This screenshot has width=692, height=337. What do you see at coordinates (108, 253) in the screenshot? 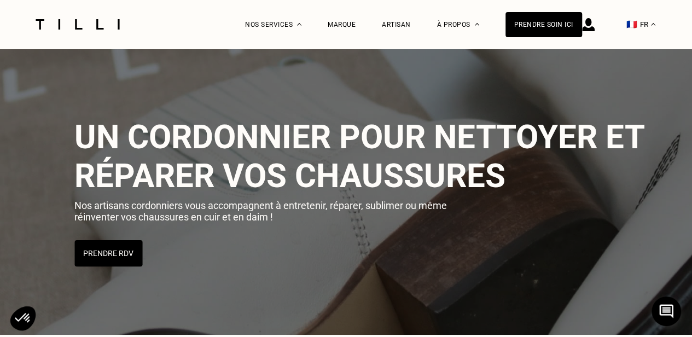
I see `button: Prendre RDV` at bounding box center [108, 253].